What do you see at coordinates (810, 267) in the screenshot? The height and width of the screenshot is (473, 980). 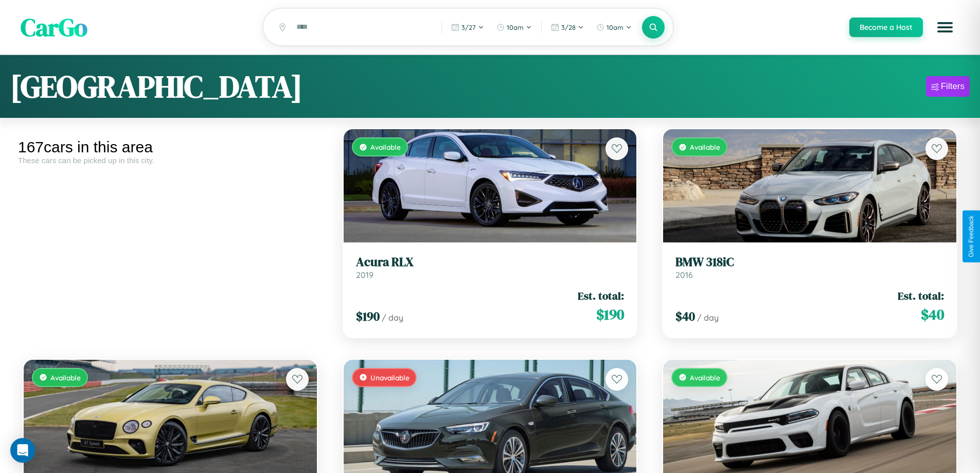 I see `a: BMW 318iC2016` at bounding box center [810, 267].